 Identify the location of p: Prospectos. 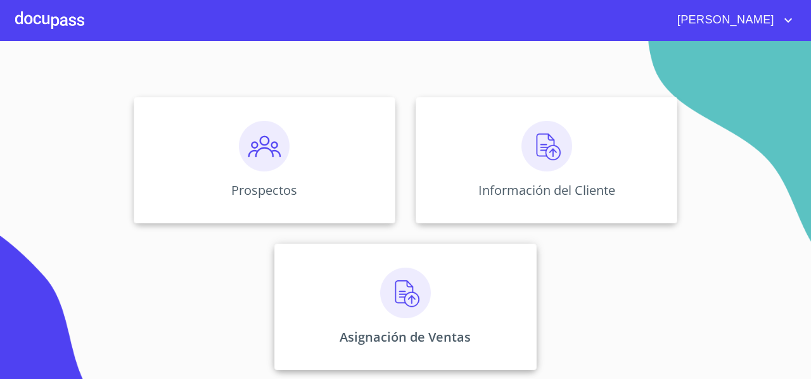
(264, 190).